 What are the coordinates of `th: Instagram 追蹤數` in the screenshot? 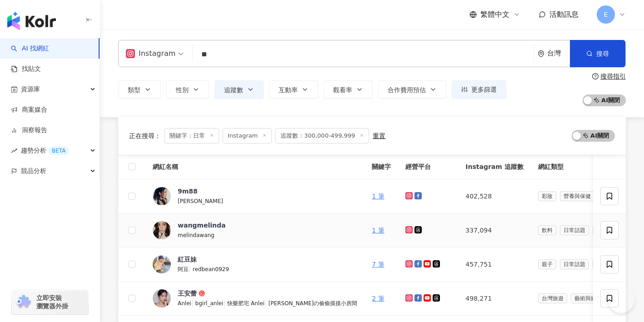 It's located at (494, 167).